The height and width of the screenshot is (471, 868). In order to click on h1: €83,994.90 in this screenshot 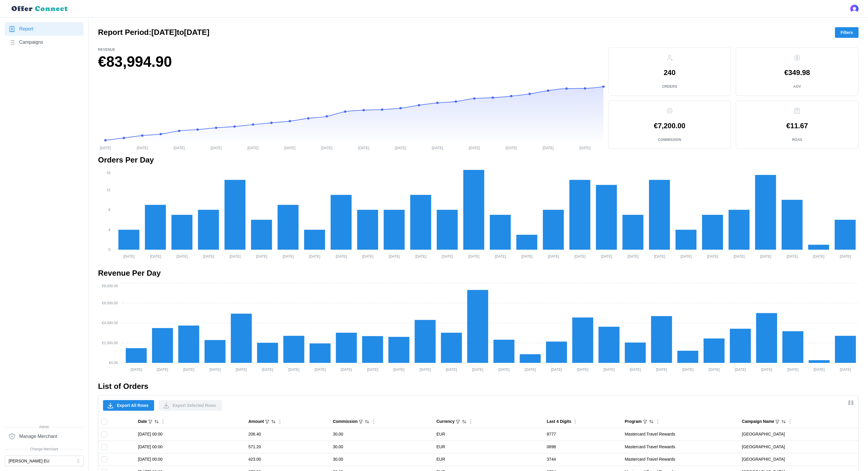, I will do `click(351, 62)`.